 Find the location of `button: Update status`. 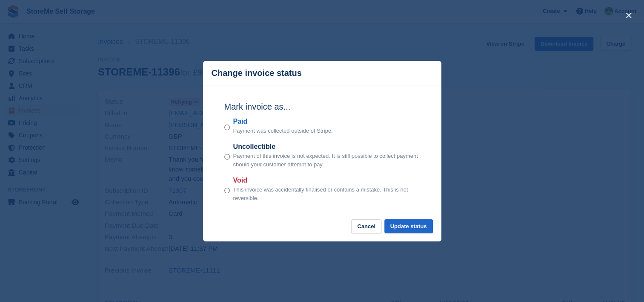

button: Update status is located at coordinates (408, 226).